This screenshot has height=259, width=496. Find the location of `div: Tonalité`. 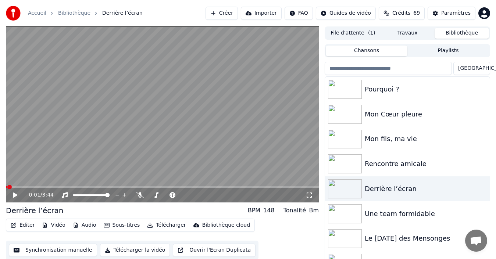

div: Tonalité is located at coordinates (295, 211).